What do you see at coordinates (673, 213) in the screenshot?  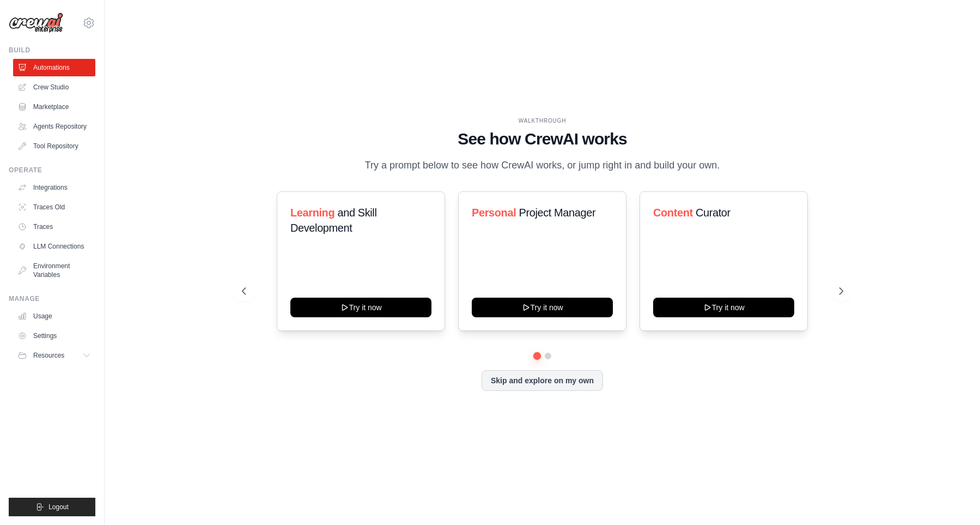 I see `span: Content` at bounding box center [673, 213].